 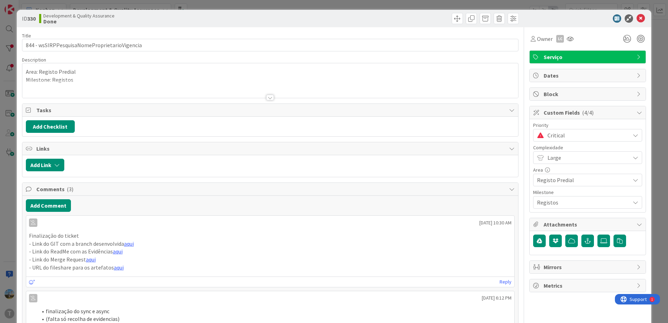 What do you see at coordinates (270, 259) in the screenshot?
I see `p: - Link do Merge Request` at bounding box center [270, 259].